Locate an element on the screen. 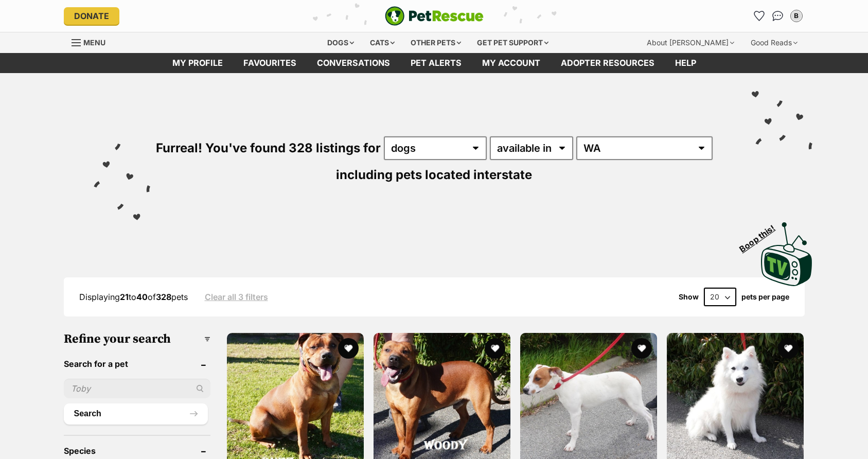 Image resolution: width=868 pixels, height=459 pixels. a: My account is located at coordinates (511, 63).